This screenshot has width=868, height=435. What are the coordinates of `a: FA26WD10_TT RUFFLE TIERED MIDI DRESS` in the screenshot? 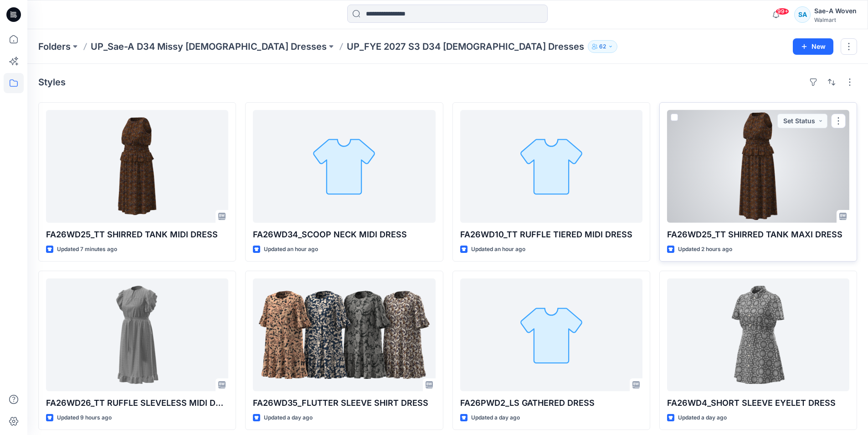 It's located at (552, 166).